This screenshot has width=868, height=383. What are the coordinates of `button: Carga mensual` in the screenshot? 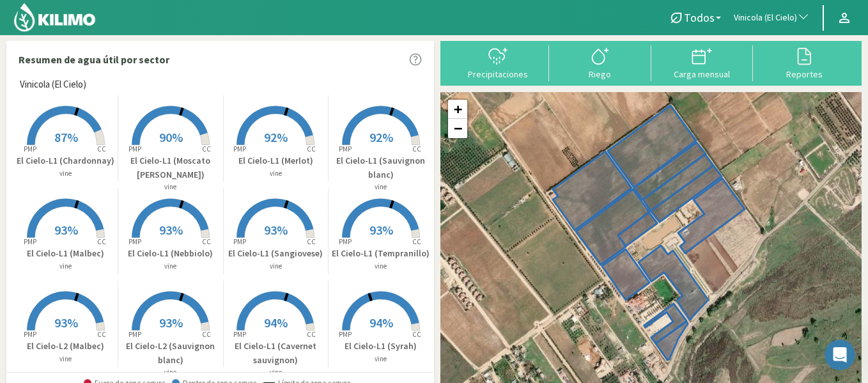 It's located at (703, 62).